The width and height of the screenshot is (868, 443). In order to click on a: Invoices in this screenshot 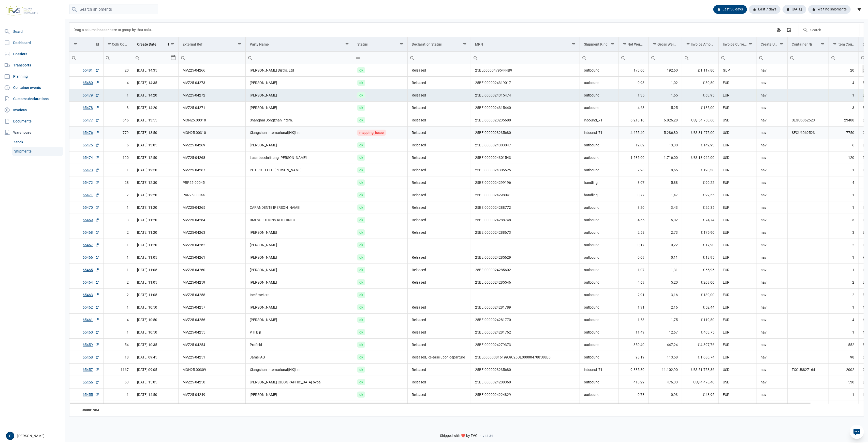, I will do `click(32, 110)`.